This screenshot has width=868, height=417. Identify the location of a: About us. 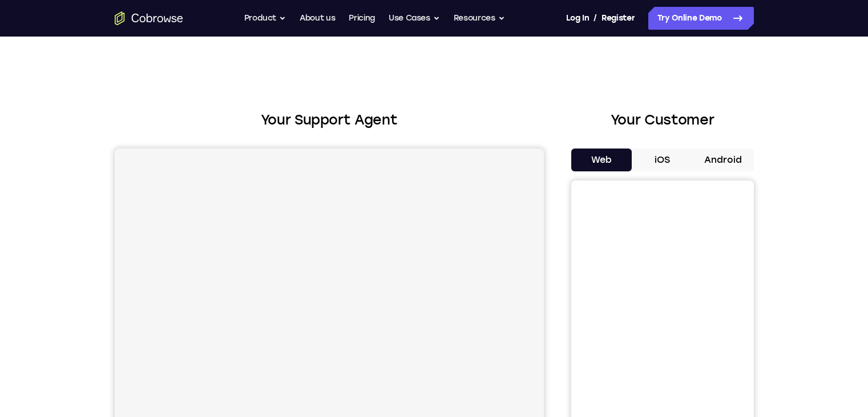
(317, 18).